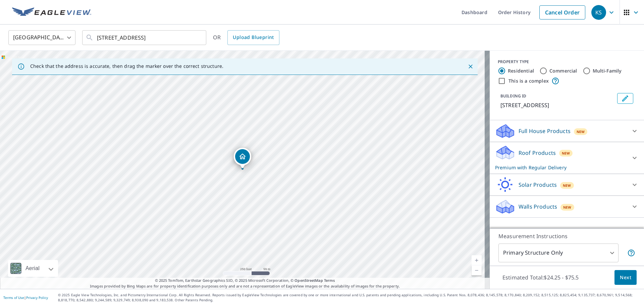  Describe the element at coordinates (521, 71) in the screenshot. I see `label: Residential` at that location.